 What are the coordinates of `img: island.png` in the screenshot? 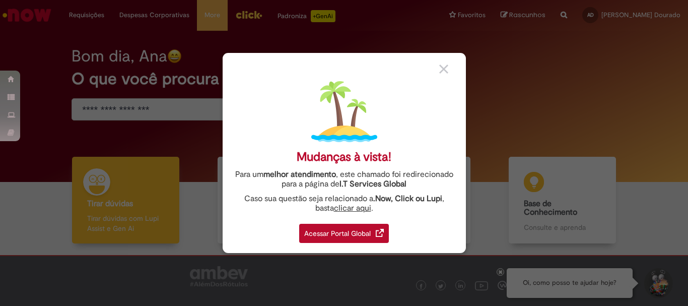 It's located at (344, 111).